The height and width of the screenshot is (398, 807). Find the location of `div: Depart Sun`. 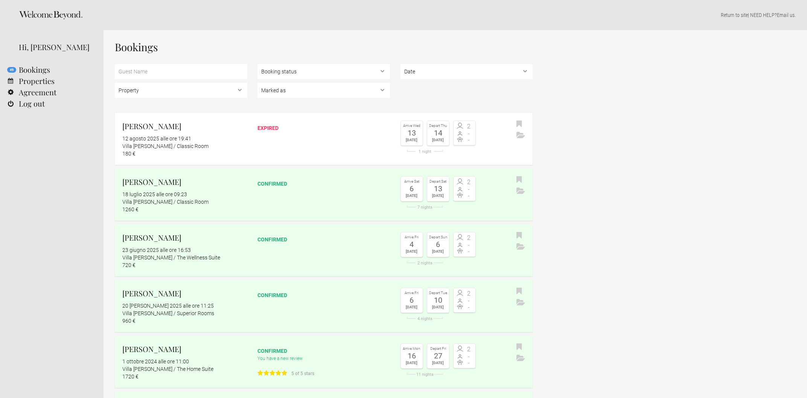

div: Depart Sun is located at coordinates (438, 237).